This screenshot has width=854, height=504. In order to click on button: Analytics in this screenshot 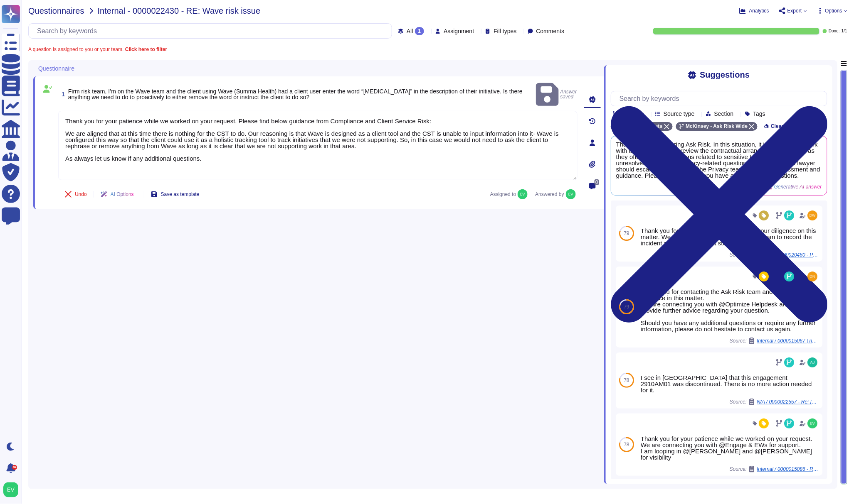, I will do `click(754, 11)`.